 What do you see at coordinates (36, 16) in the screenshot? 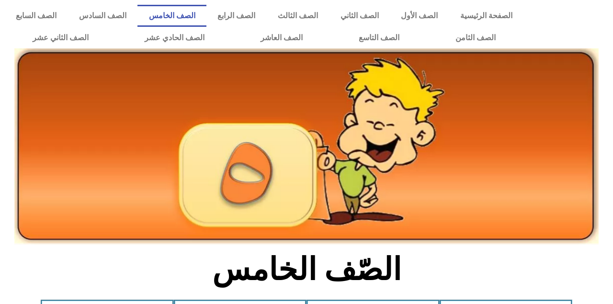
I see `a: الصف السابع` at bounding box center [36, 16].